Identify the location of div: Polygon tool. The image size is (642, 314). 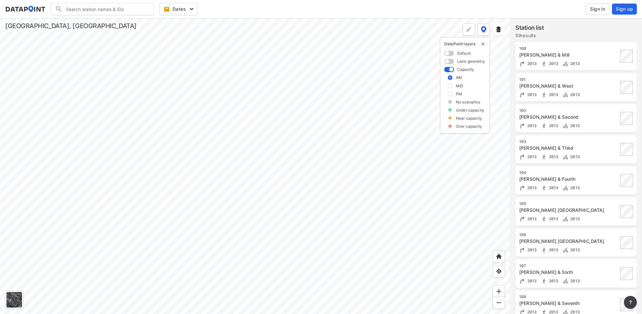
(469, 29).